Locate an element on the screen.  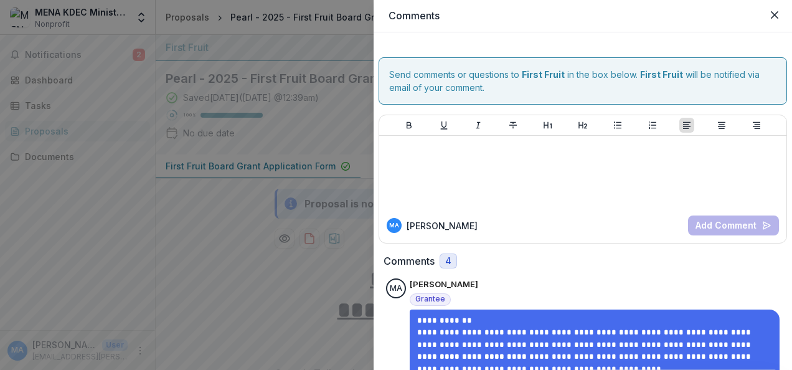
button: Ordered List is located at coordinates (653, 125).